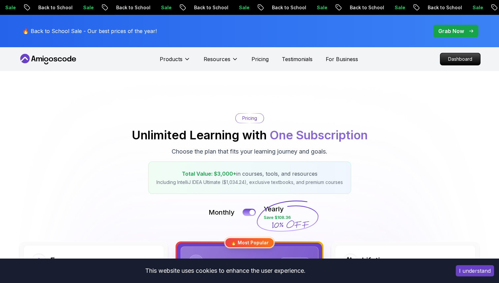 This screenshot has width=499, height=283. I want to click on a: Dashboard, so click(460, 59).